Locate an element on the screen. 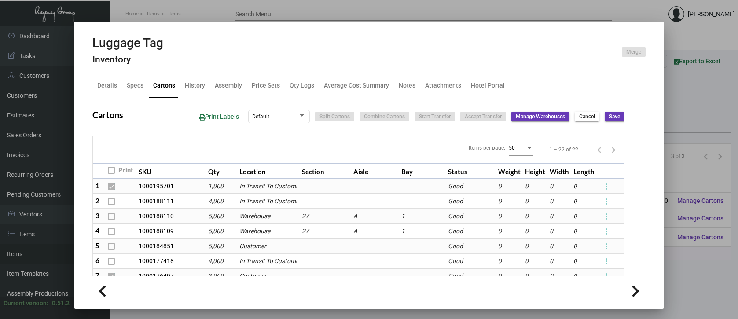  mat-select: Items per page: is located at coordinates (521, 148).